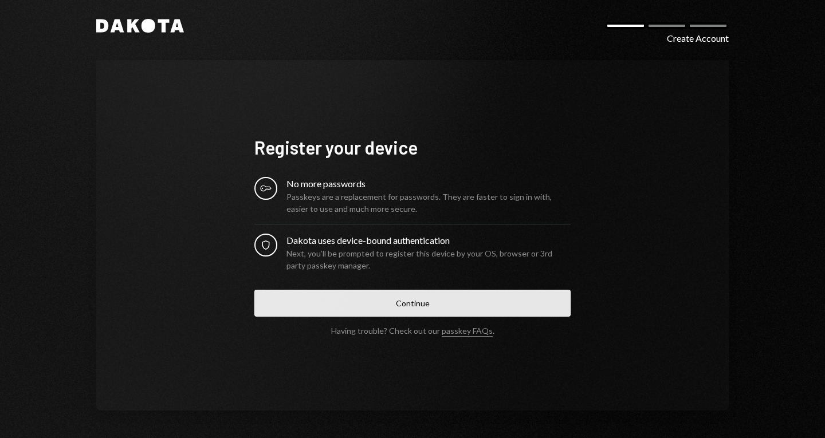 This screenshot has height=438, width=825. Describe the element at coordinates (429, 184) in the screenshot. I see `div: No more passwords` at that location.